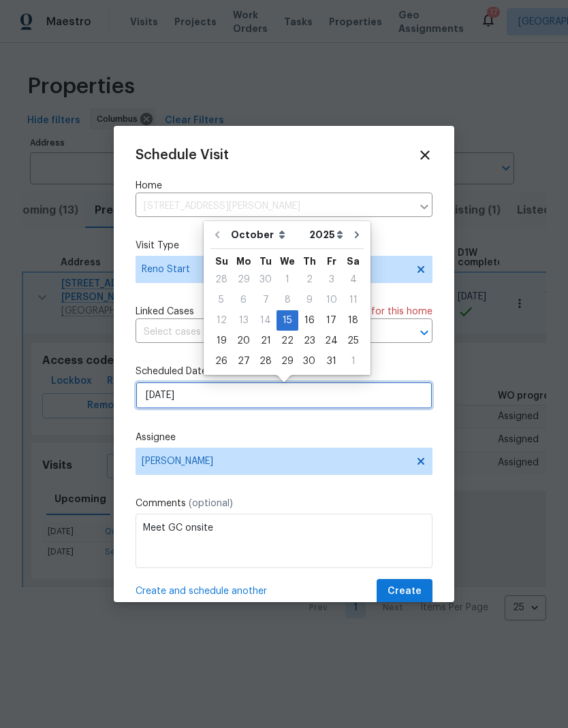 This screenshot has height=728, width=568. Describe the element at coordinates (284, 437) in the screenshot. I see `label: Assignee` at that location.